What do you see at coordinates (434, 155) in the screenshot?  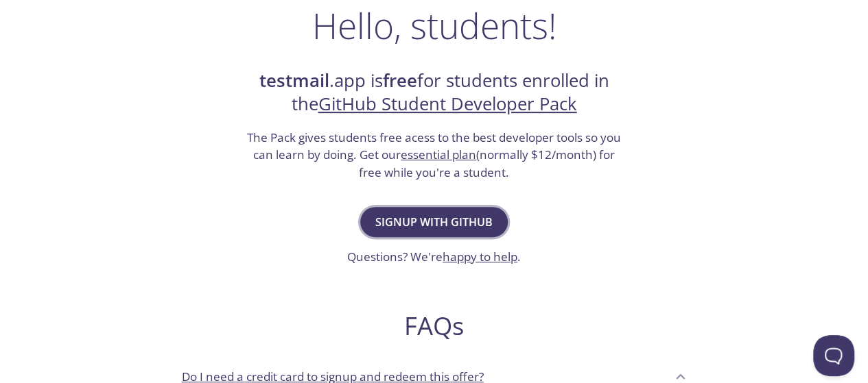 I see `h3: The Pack gives students free acess to the best developer tools so you can learn by doing. Get our...` at bounding box center [434, 155].